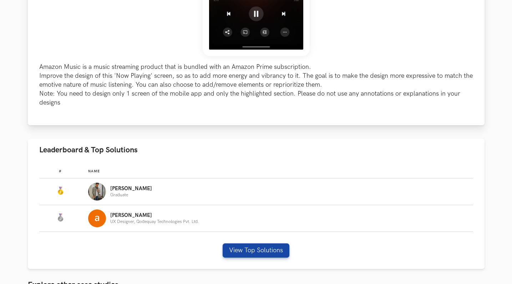 The image size is (512, 284). What do you see at coordinates (94, 171) in the screenshot?
I see `span: Name` at bounding box center [94, 171].